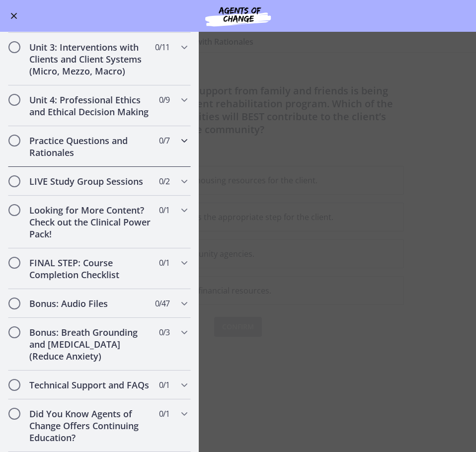 The width and height of the screenshot is (476, 452). What do you see at coordinates (164, 140) in the screenshot?
I see `span: 0 / 7` at bounding box center [164, 140].